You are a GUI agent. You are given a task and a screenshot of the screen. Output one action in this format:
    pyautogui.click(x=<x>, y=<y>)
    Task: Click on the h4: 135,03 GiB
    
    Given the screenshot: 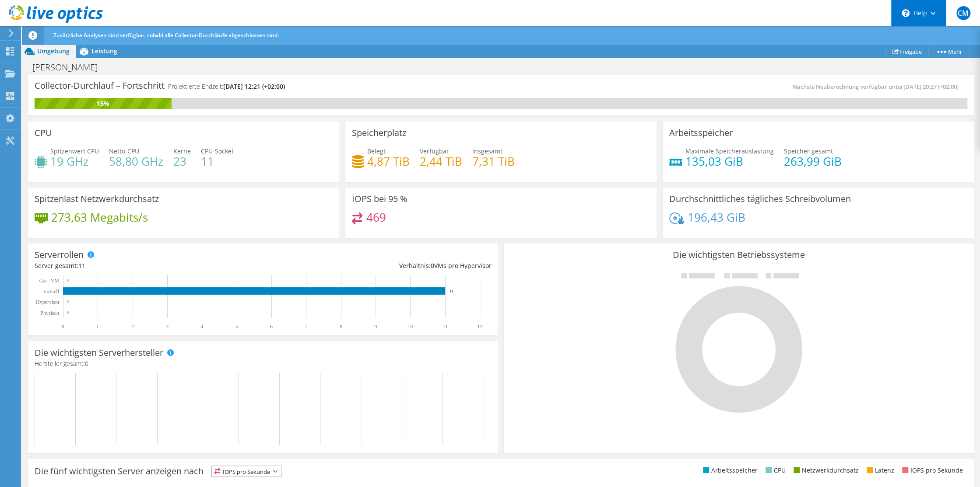 What is the action you would take?
    pyautogui.click(x=730, y=161)
    